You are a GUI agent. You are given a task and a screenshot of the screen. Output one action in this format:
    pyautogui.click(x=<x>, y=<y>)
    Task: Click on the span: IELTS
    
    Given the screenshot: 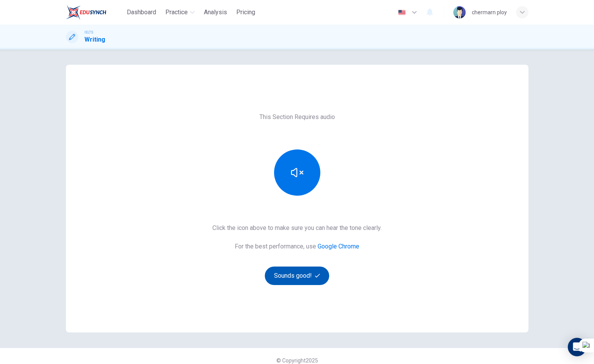 What is the action you would take?
    pyautogui.click(x=89, y=32)
    